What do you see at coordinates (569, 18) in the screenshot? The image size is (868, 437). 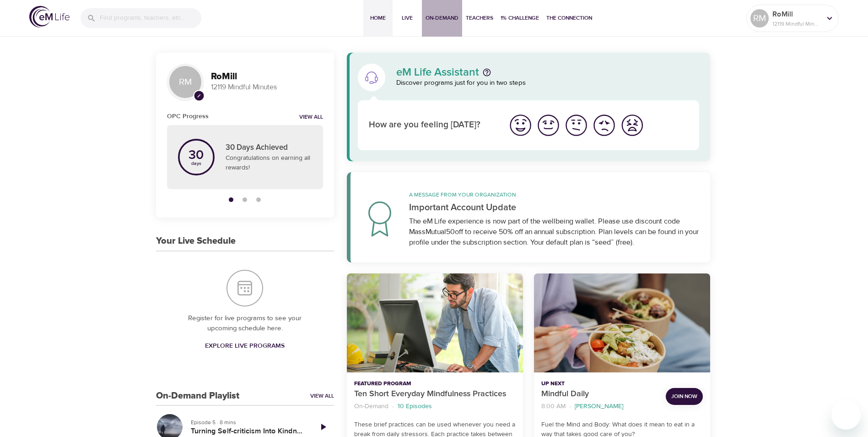 I see `span: The Connection` at bounding box center [569, 18].